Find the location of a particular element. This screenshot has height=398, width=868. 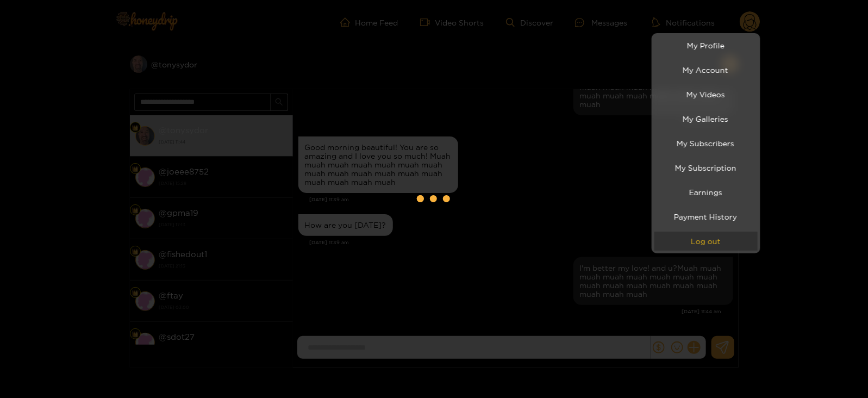

a: My Subscription is located at coordinates (706, 167).